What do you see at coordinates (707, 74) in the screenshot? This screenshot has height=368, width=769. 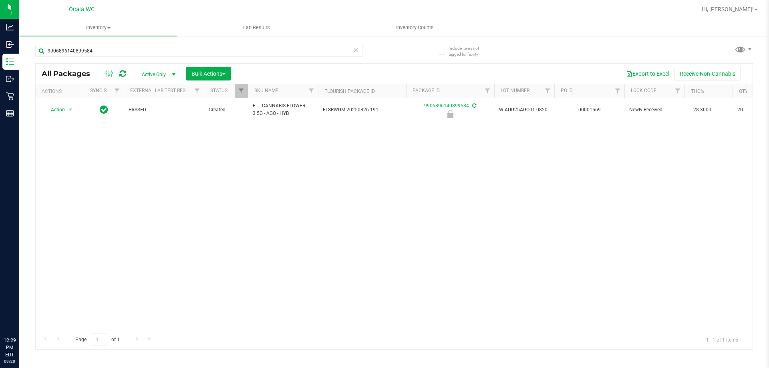 I see `button: Receive Non-Cannabis` at bounding box center [707, 74].